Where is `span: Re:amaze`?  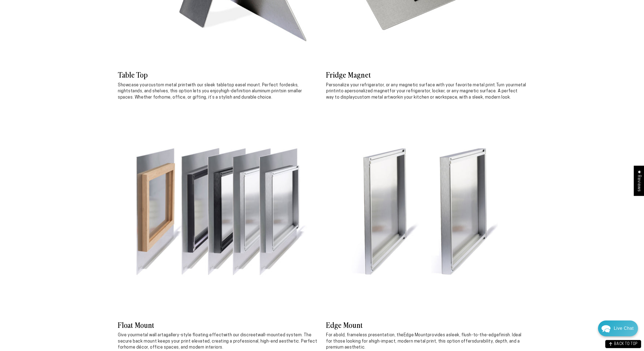 span: Re:amaze is located at coordinates (66, 158).